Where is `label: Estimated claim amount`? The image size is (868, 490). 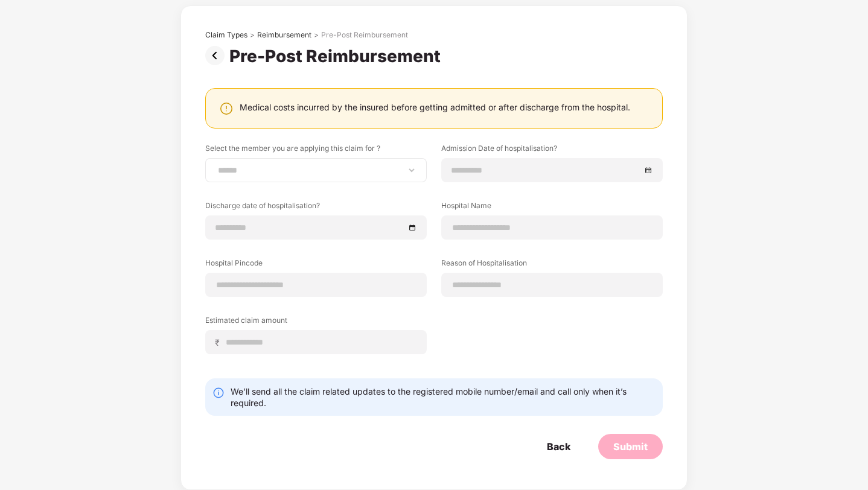
label: Estimated claim amount is located at coordinates (316, 322).